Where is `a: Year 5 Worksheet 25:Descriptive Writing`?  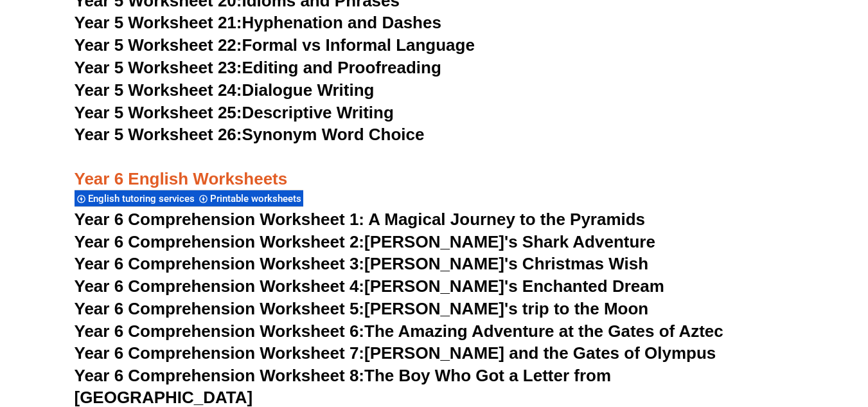 a: Year 5 Worksheet 25:Descriptive Writing is located at coordinates (234, 112).